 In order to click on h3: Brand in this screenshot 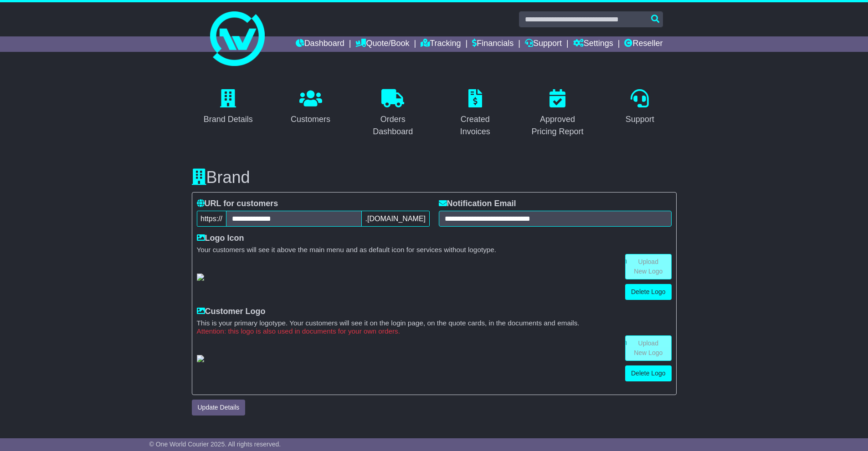, I will do `click(434, 178)`.